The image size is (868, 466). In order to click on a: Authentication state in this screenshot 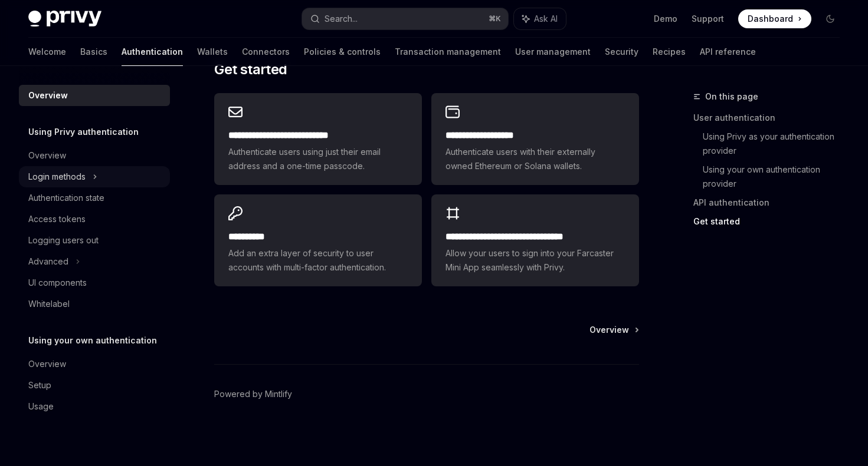, I will do `click(94, 198)`.